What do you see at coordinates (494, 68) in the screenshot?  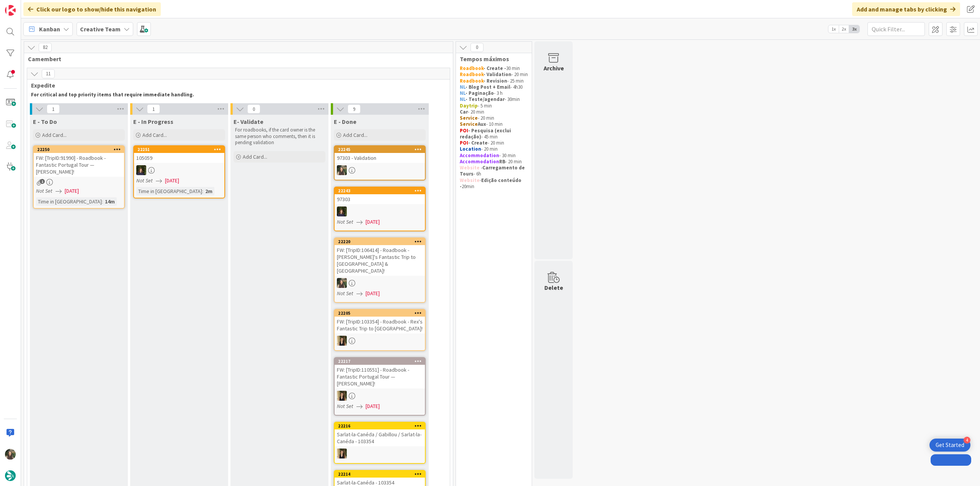 I see `p: 30 min` at bounding box center [494, 68].